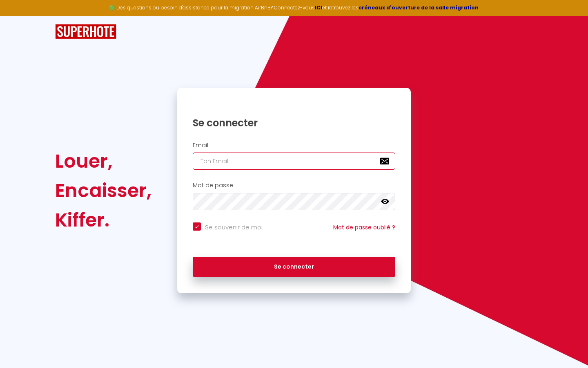 This screenshot has height=368, width=588. What do you see at coordinates (318, 7) in the screenshot?
I see `a: ICI` at bounding box center [318, 7].